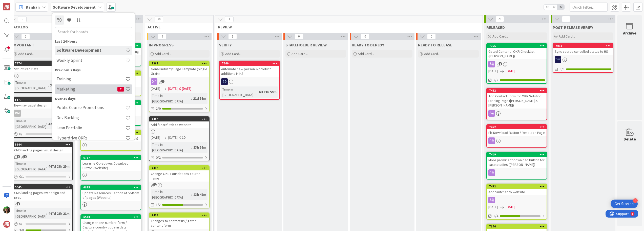 This screenshot has height=231, width=644. Describe the element at coordinates (517, 189) in the screenshot. I see `div: 7432Add Snitcher to website` at that location.